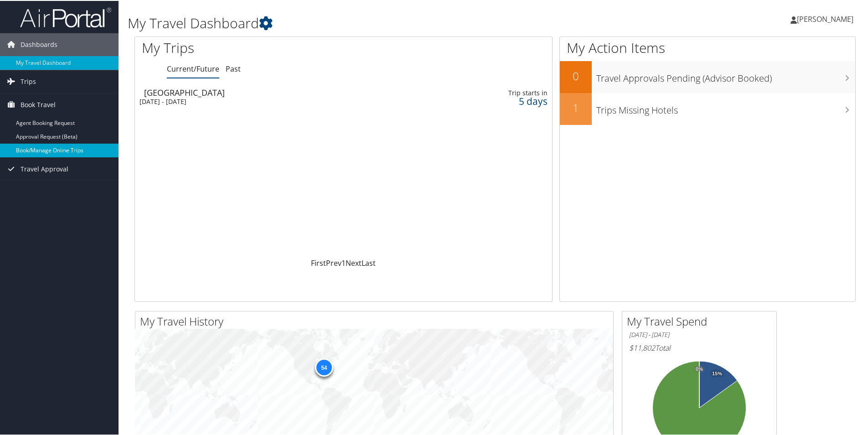  What do you see at coordinates (354, 262) in the screenshot?
I see `a: Next` at bounding box center [354, 262].